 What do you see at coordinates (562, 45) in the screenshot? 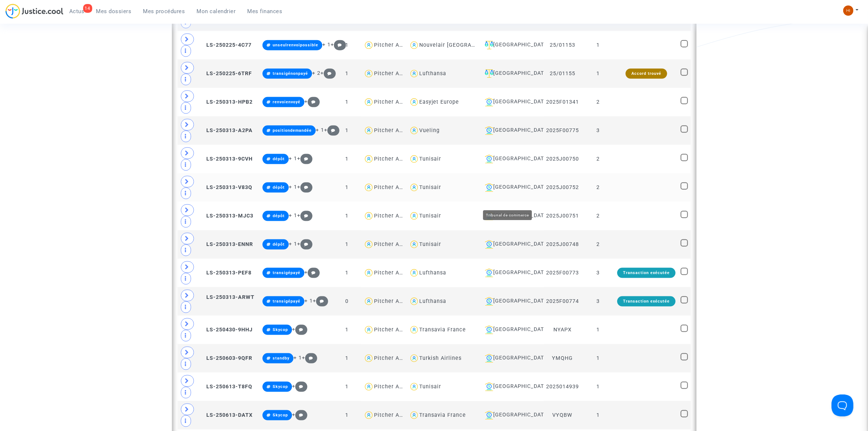
I see `td: 25/01153` at bounding box center [562, 45].